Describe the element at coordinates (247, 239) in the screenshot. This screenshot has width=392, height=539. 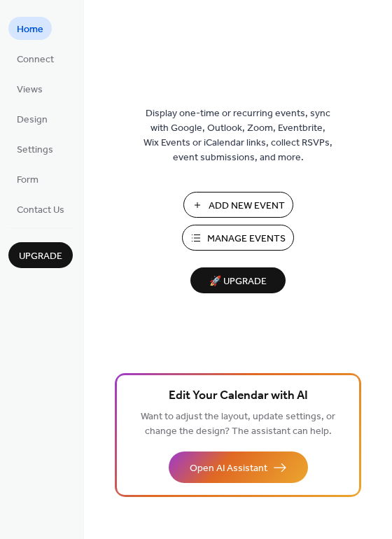
I see `span: Manage Events` at that location.